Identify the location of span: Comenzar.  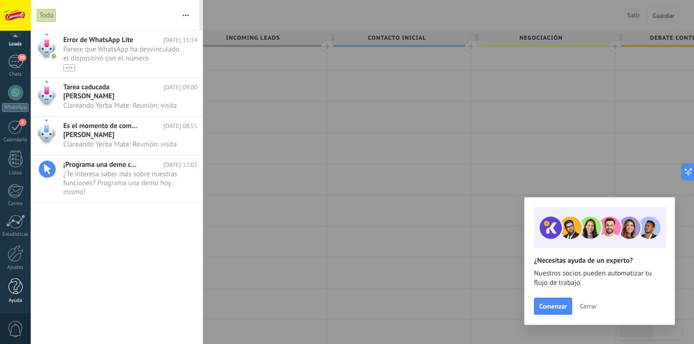
(553, 306).